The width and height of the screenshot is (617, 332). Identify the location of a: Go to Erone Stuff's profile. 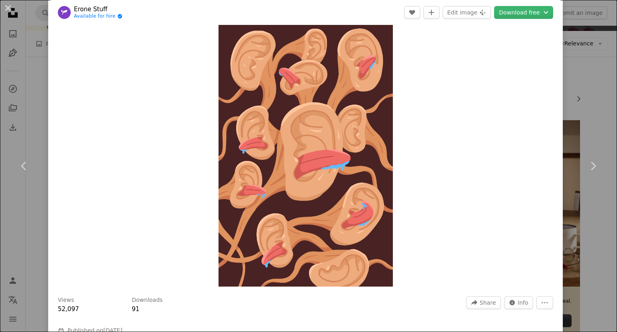
(64, 12).